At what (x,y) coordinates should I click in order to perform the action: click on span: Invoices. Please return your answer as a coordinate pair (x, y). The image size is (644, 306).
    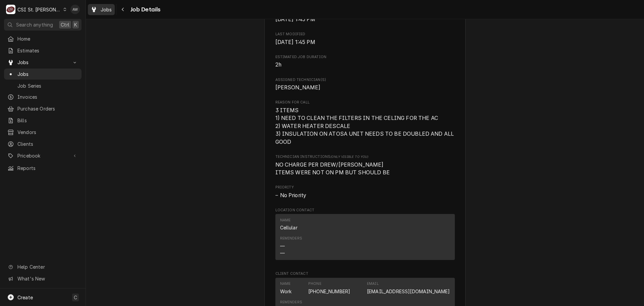
    Looking at the image, I should click on (48, 97).